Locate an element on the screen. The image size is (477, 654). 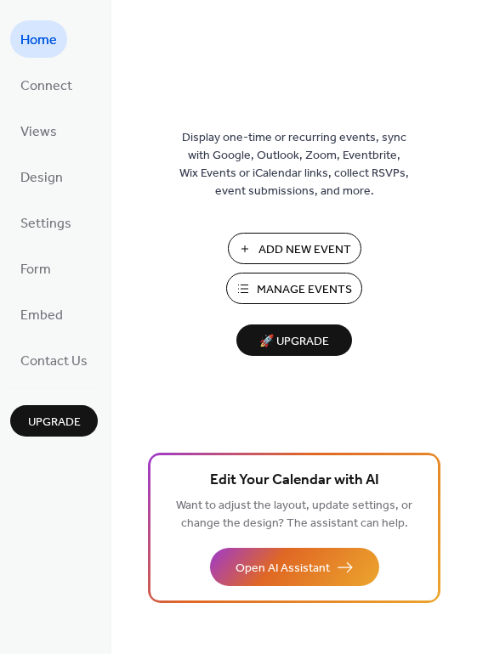
a: Form is located at coordinates (36, 268).